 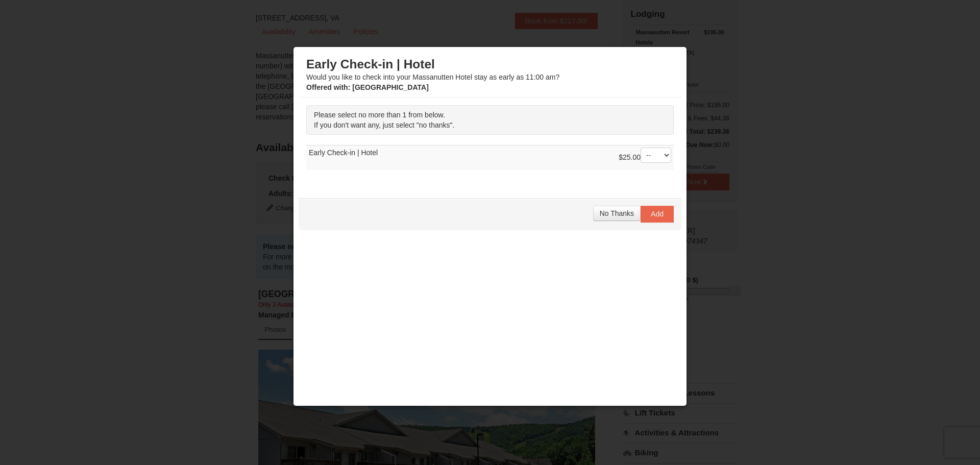 What do you see at coordinates (645, 158) in the screenshot?
I see `div: $25.00` at bounding box center [645, 158].